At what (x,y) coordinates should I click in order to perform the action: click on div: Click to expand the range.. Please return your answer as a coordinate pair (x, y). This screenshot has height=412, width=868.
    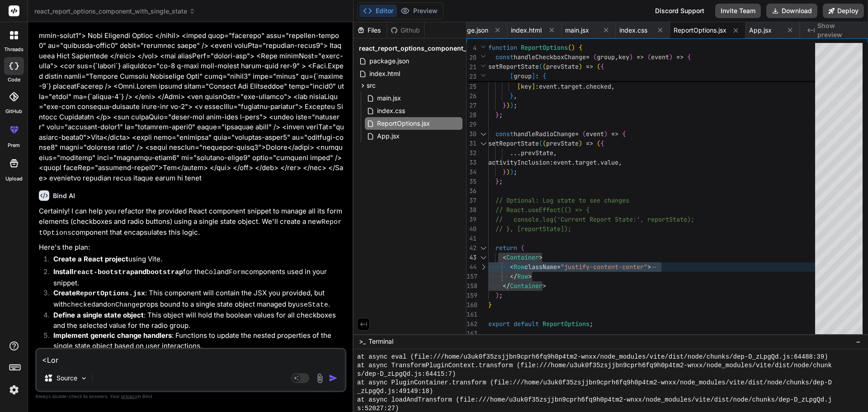
    Looking at the image, I should click on (483, 267).